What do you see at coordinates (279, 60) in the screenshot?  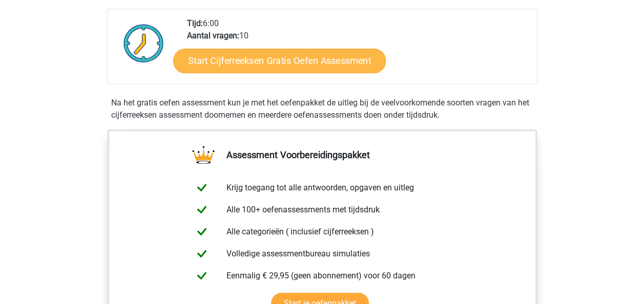 I see `a: Start Cijferreeksen Gratis Oefen Assessment` at bounding box center [279, 60].